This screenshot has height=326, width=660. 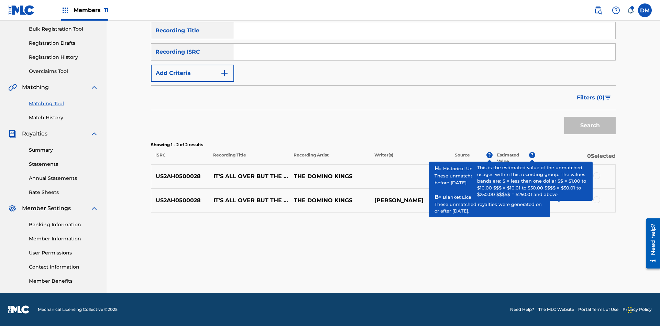 I want to click on a: Privacy Policy, so click(x=637, y=310).